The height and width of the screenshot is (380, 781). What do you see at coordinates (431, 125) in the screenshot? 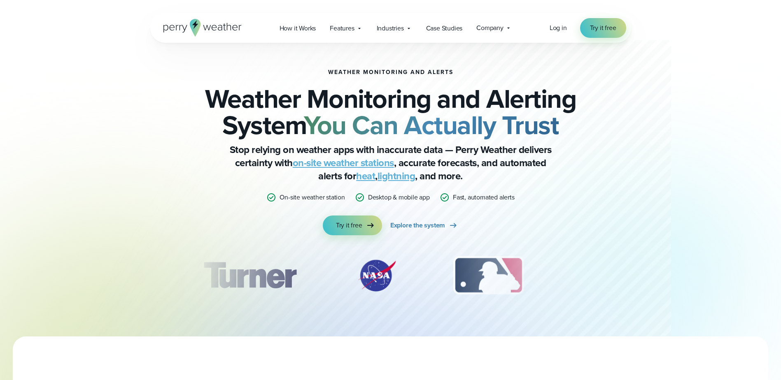
I see `strong: You Can Actually Trust` at bounding box center [431, 125].